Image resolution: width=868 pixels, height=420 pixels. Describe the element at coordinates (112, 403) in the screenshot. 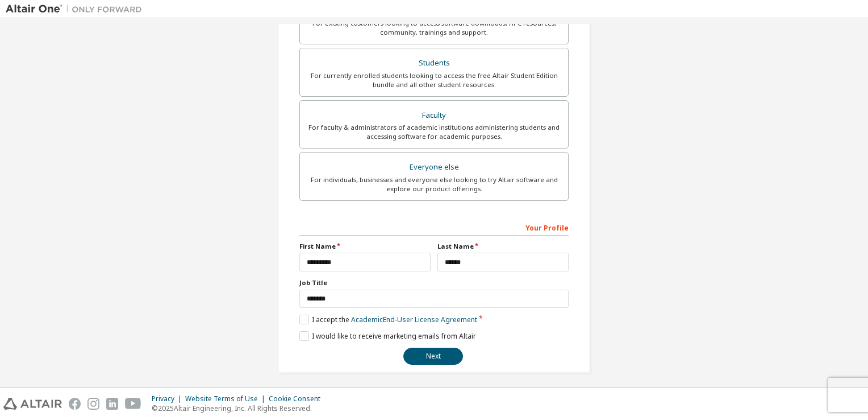

I see `img: linkedin.svg` at that location.